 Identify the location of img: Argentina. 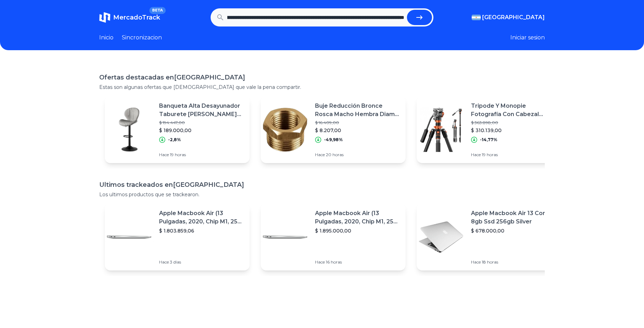
(476, 17).